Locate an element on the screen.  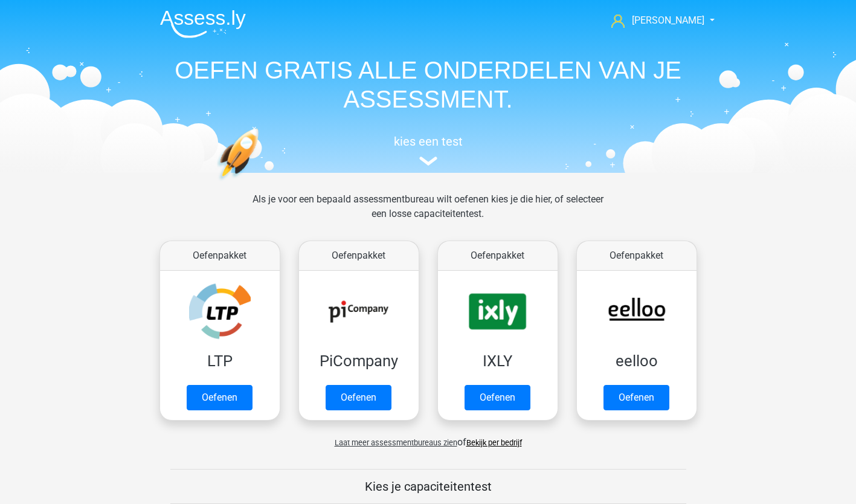
a: kies een test is located at coordinates (428, 150).